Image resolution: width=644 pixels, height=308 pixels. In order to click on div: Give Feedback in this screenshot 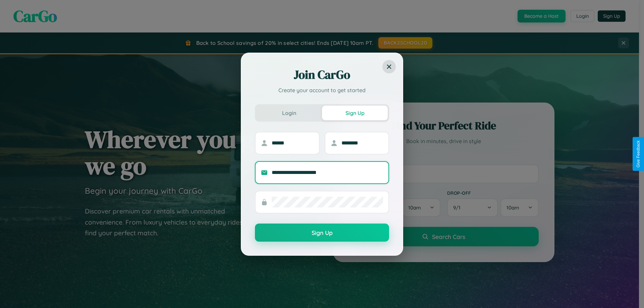, I will do `click(638, 154)`.